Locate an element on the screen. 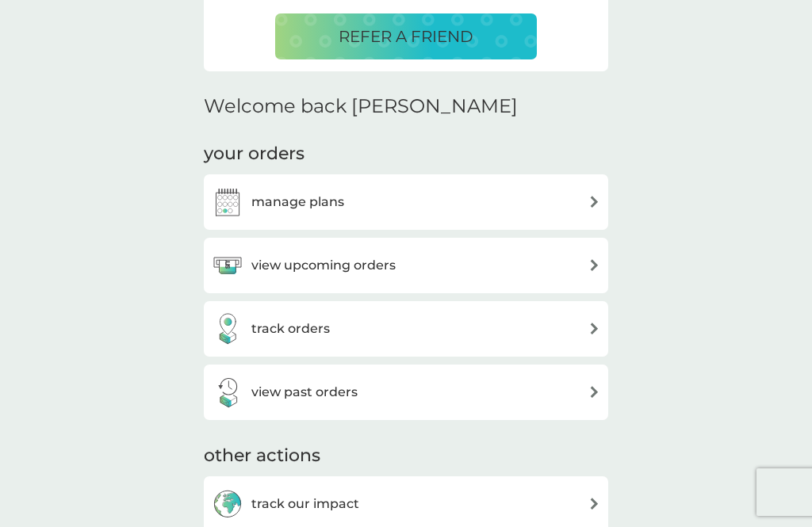 This screenshot has height=527, width=812. h3: view past orders is located at coordinates (305, 393).